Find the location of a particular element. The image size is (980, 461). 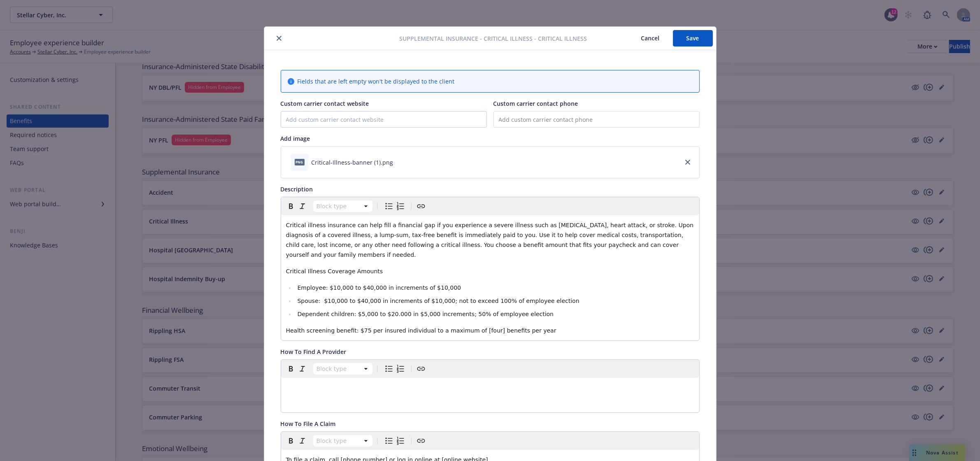

input: Add custom carrier contact website is located at coordinates (384, 119).